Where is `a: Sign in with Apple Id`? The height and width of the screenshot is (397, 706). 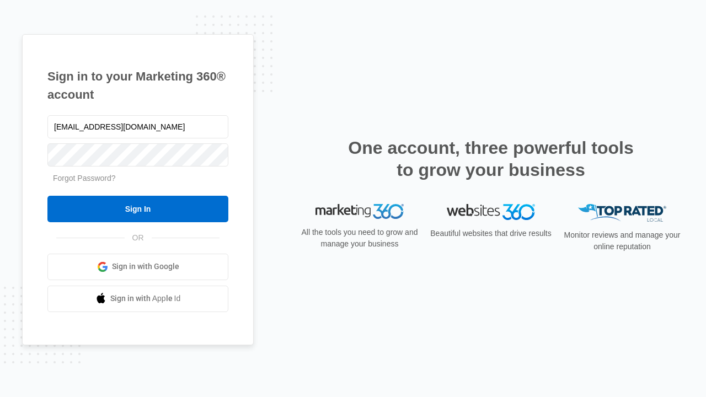 a: Sign in with Apple Id is located at coordinates (138, 299).